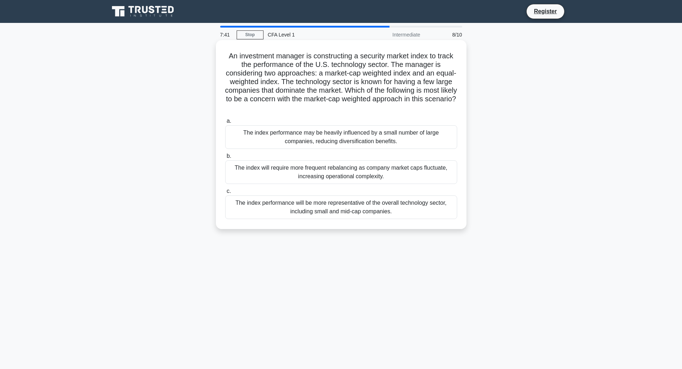 This screenshot has height=369, width=682. Describe the element at coordinates (546, 11) in the screenshot. I see `a: Register` at that location.